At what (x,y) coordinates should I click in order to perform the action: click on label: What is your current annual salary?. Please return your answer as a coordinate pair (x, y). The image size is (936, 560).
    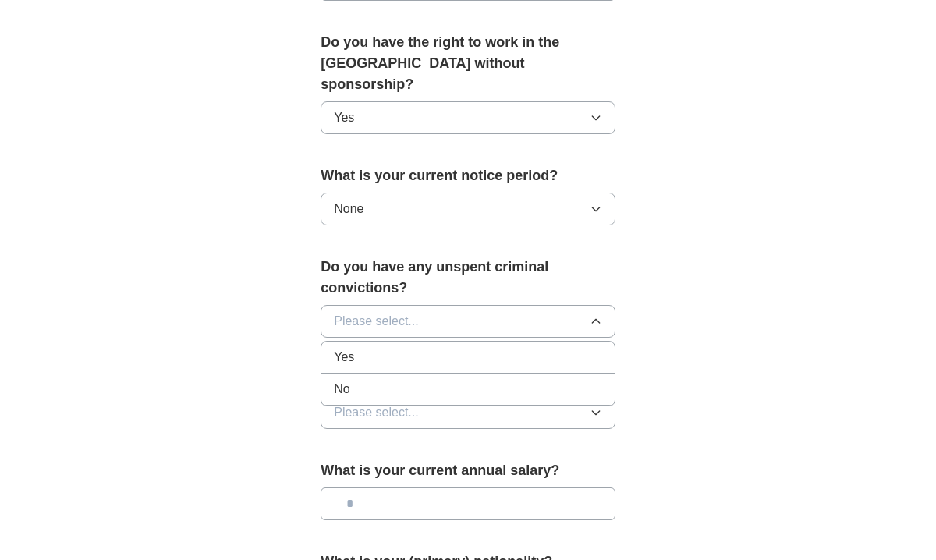
    Looking at the image, I should click on (468, 470).